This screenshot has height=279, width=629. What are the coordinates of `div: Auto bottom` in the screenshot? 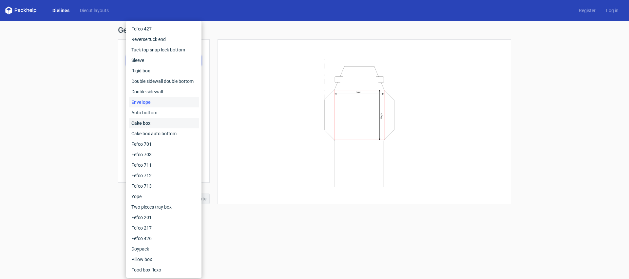 It's located at (164, 113).